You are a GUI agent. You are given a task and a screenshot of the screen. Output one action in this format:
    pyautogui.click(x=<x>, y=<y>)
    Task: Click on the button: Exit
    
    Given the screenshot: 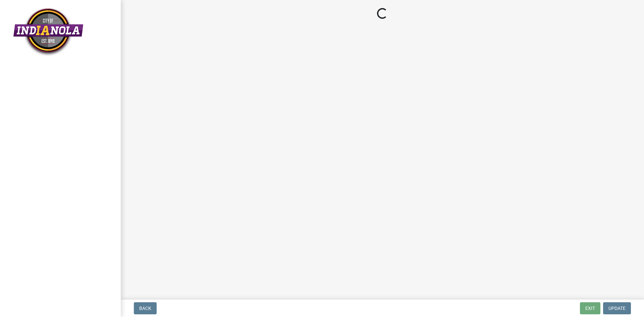 What is the action you would take?
    pyautogui.click(x=590, y=308)
    